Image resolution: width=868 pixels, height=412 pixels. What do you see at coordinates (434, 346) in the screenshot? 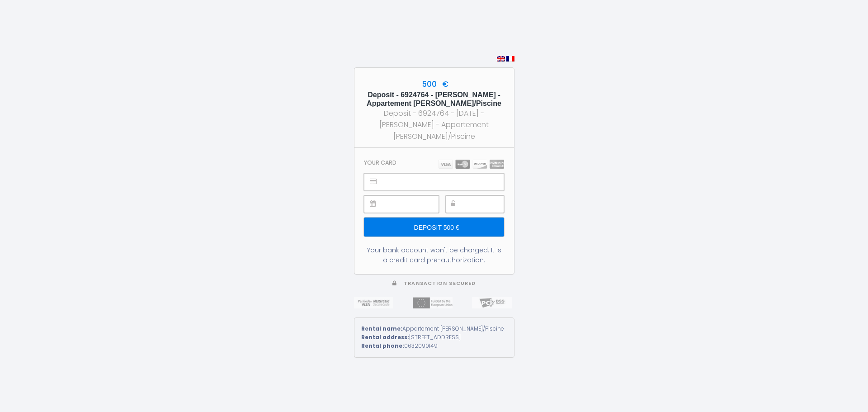
I see `div: 0632090149` at bounding box center [434, 346].